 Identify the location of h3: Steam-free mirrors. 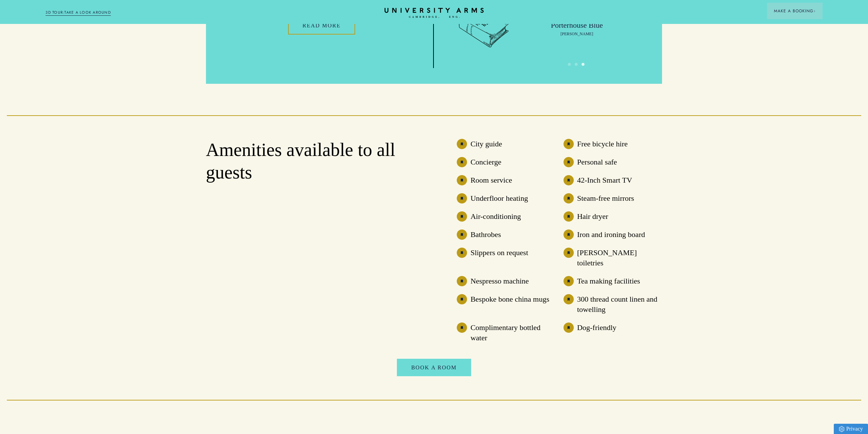
(606, 198).